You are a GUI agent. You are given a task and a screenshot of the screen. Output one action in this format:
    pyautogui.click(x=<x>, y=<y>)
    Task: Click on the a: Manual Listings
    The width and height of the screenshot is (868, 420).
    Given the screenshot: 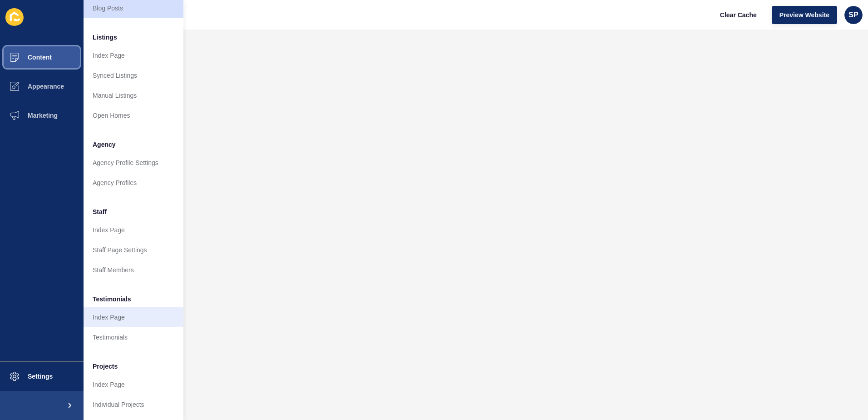 What is the action you would take?
    pyautogui.click(x=133, y=95)
    